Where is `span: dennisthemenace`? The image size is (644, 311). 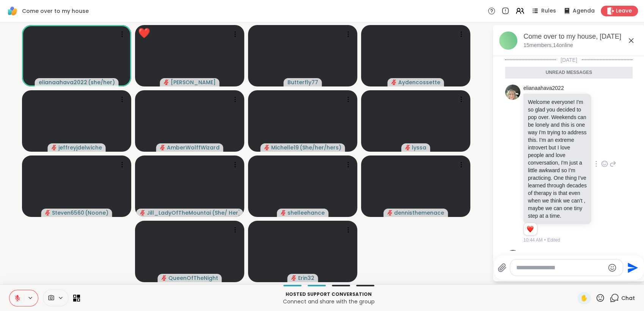
span: dennisthemenace is located at coordinates (419, 213).